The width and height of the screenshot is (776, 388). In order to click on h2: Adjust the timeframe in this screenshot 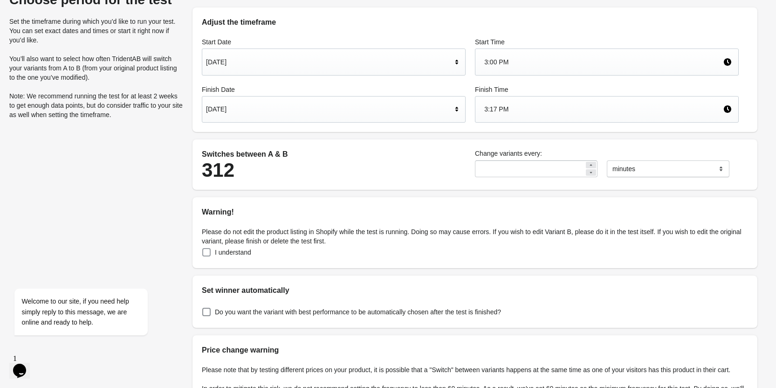, I will do `click(475, 22)`.